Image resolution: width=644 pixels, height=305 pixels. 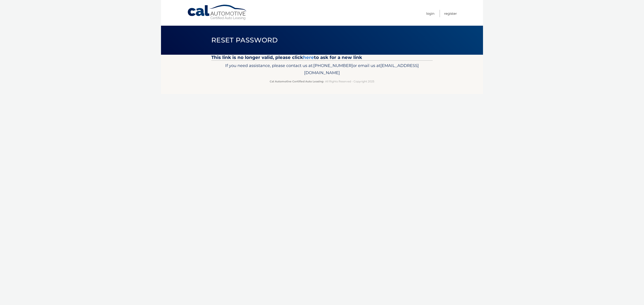 I want to click on span: Reset Password, so click(x=245, y=40).